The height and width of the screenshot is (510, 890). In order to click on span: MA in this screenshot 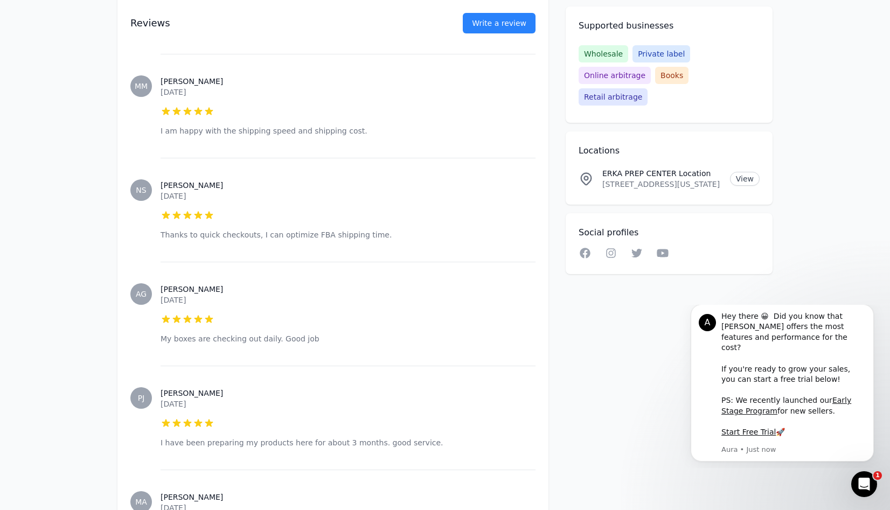, I will do `click(141, 502)`.